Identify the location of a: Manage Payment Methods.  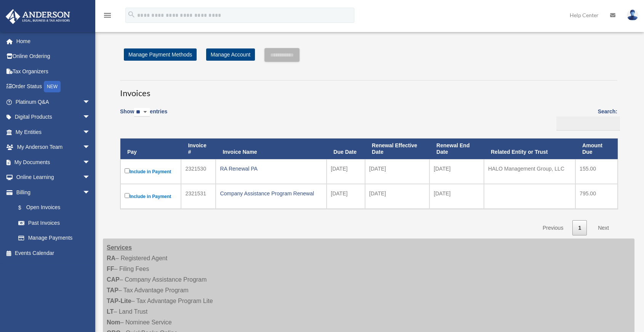
(160, 54).